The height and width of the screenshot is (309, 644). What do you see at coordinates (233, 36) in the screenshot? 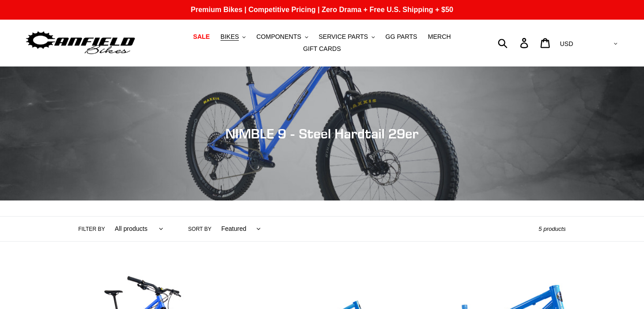
I see `button: BIKES` at bounding box center [233, 36].